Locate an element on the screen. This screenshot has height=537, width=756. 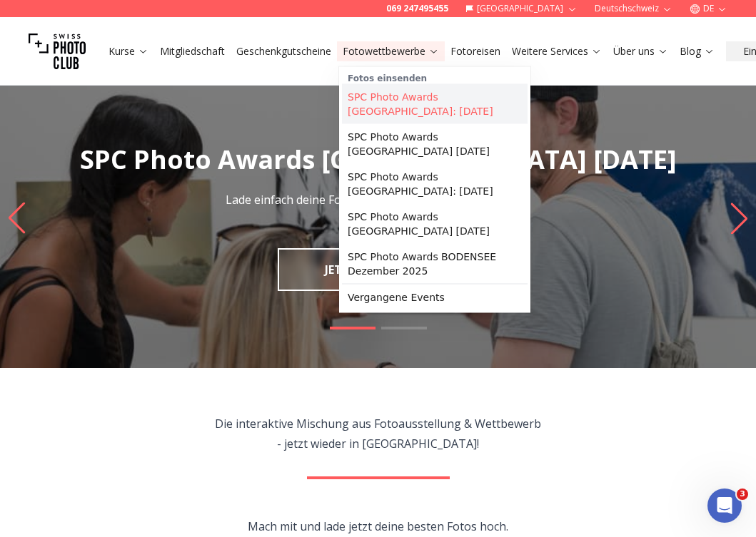
a: SPC Photo Awards BODENSEE Dezember 2025 is located at coordinates (435, 264).